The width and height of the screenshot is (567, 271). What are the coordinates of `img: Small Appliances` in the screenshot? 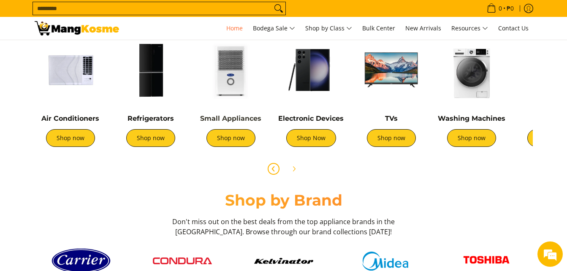 It's located at (231, 70).